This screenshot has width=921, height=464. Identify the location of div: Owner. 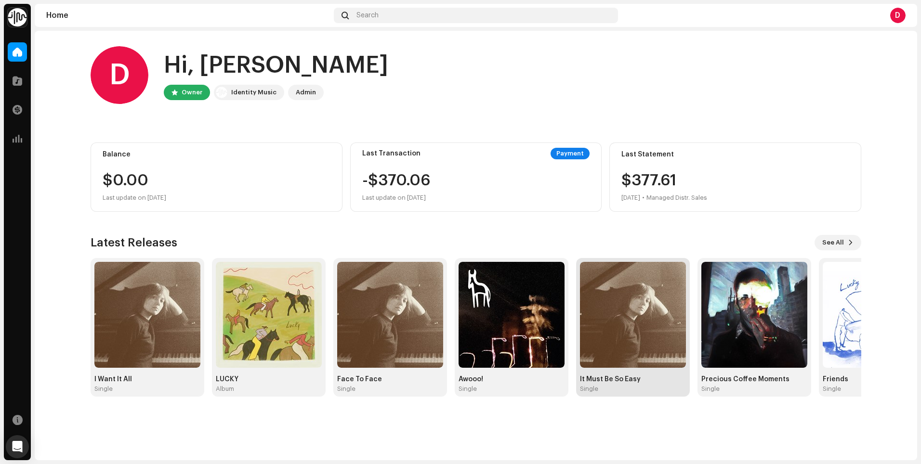
(192, 92).